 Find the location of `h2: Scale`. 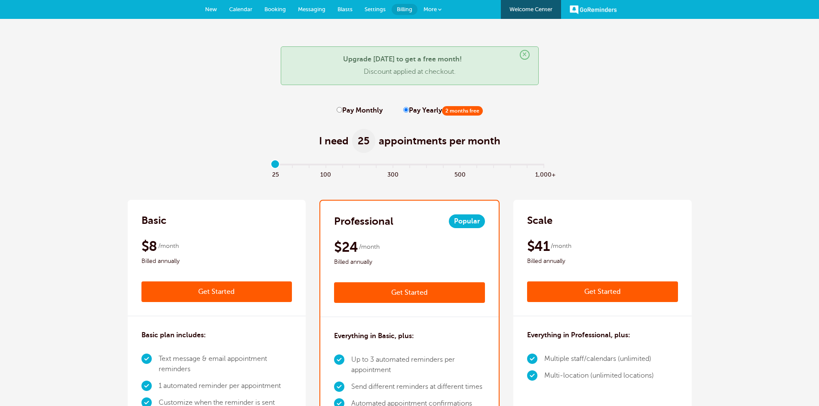

h2: Scale is located at coordinates (539, 220).